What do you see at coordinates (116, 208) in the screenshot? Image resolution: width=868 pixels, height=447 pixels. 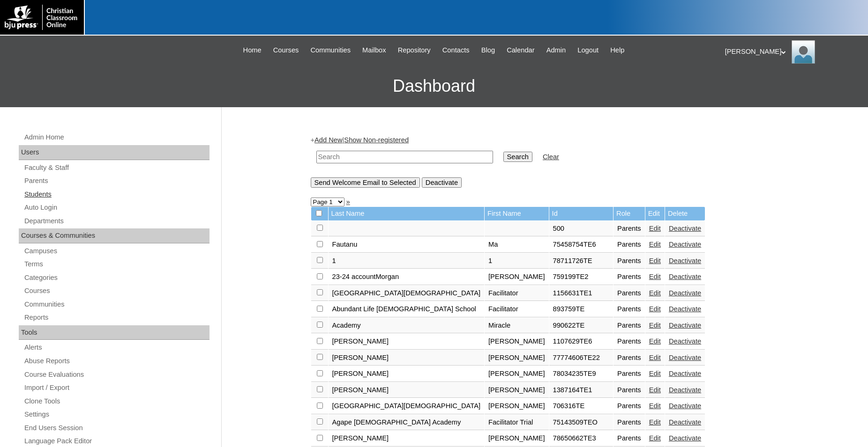 I see `a: Auto Login` at bounding box center [116, 208].